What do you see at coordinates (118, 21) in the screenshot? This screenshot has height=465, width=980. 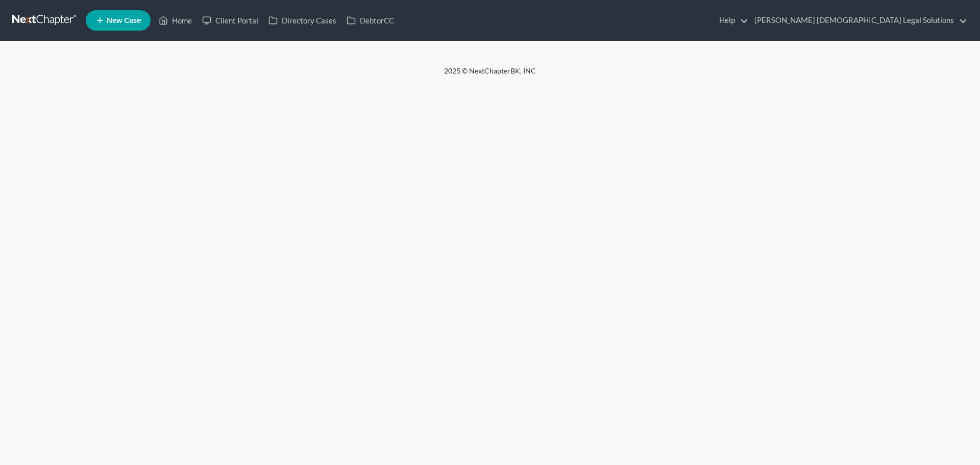 I see `new-legal-case-button: New Case` at bounding box center [118, 21].